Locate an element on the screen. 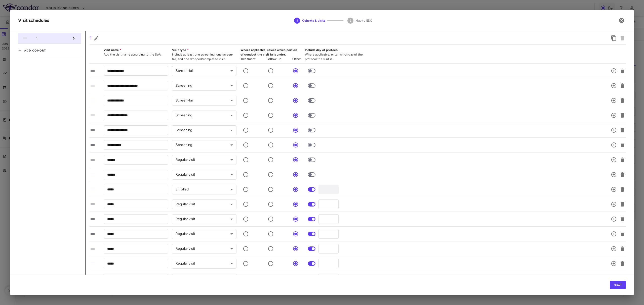  span: Include at least one screening, one screen-fail, and one dropped/completed visit. is located at coordinates (203, 57).